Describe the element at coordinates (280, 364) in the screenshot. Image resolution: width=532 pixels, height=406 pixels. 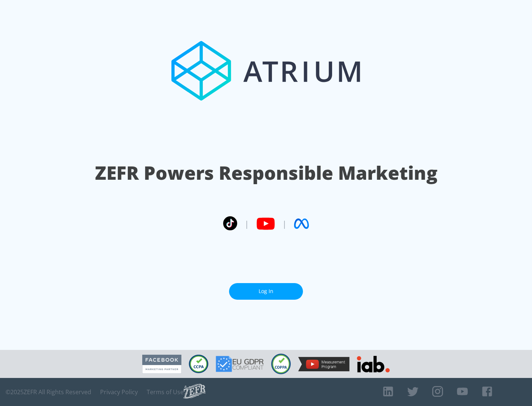
I see `img: COPPA Compliant` at that location.